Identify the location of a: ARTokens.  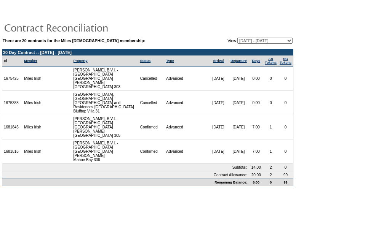
(270, 61).